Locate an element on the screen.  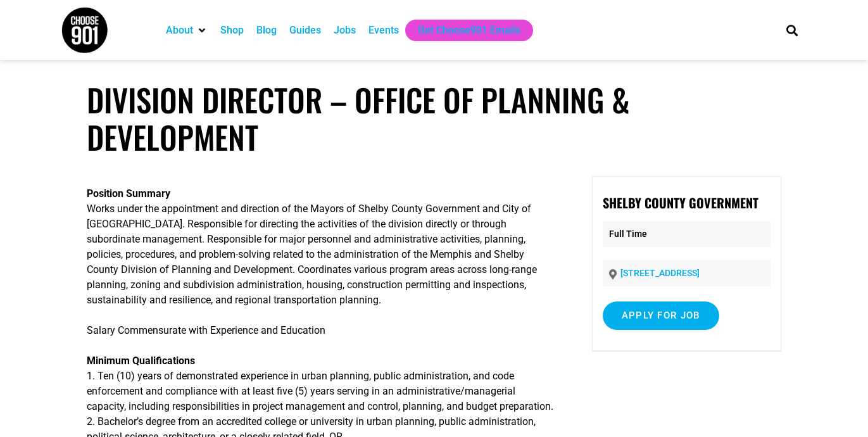
nav: Main nav is located at coordinates (462, 30).